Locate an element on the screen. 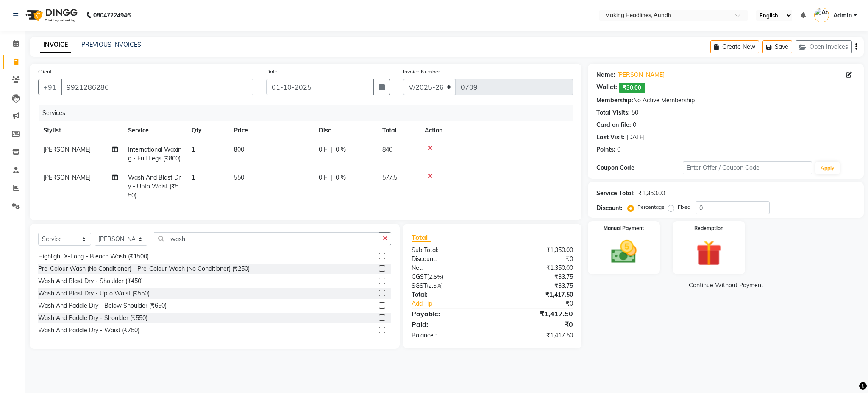 The image size is (868, 393). div: Wallet: is located at coordinates (607, 88).